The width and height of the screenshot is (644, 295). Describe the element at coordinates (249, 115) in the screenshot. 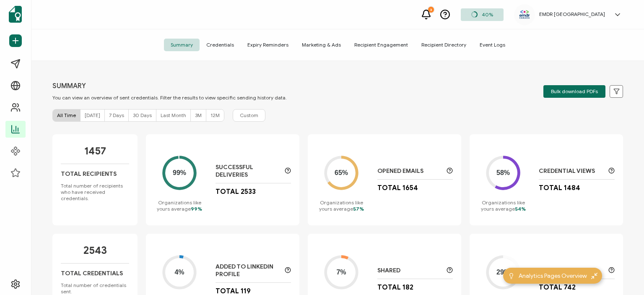

I see `button: Custom` at that location.